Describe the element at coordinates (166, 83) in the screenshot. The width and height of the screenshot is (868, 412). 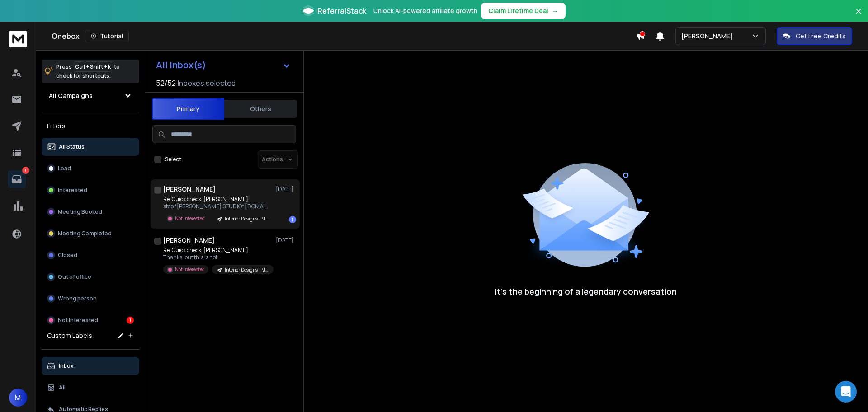
I see `span: 52 / 52` at that location.